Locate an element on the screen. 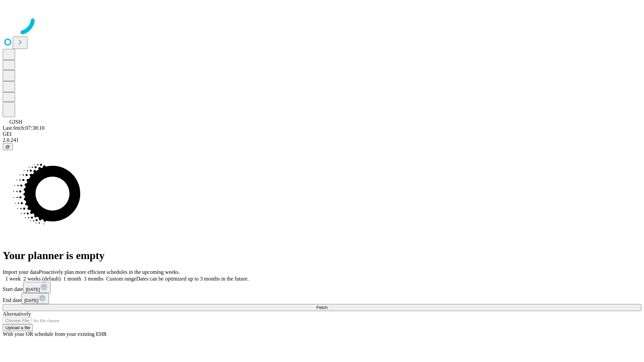 The width and height of the screenshot is (644, 362). span: 3 months is located at coordinates (94, 279).